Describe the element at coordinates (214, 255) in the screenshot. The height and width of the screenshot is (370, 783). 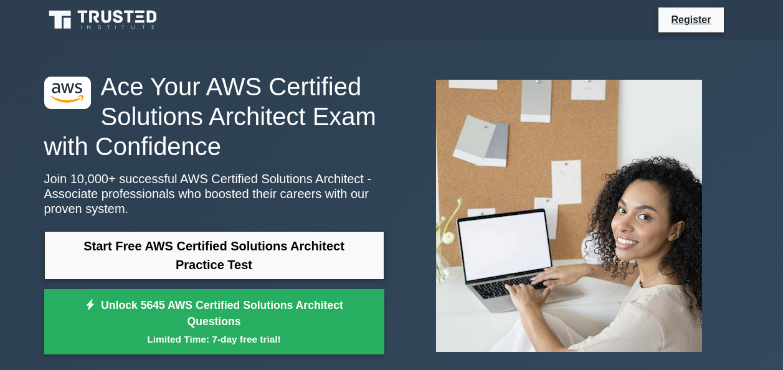
I see `a: Start Free AWS Certified Solutions Architect Practice Test` at that location.